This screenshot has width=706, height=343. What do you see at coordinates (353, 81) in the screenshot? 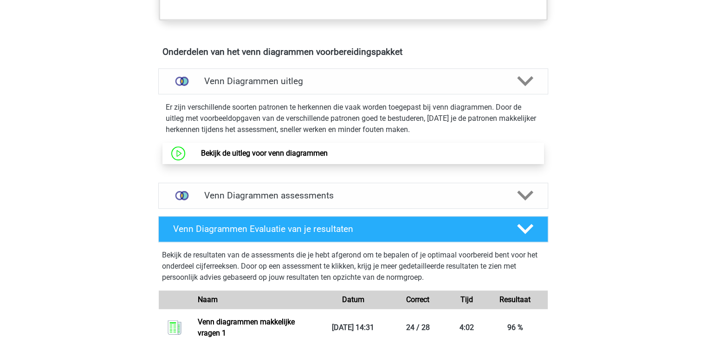
I see `a: uitleg Venn Diagrammen uitleg` at bounding box center [353, 81].